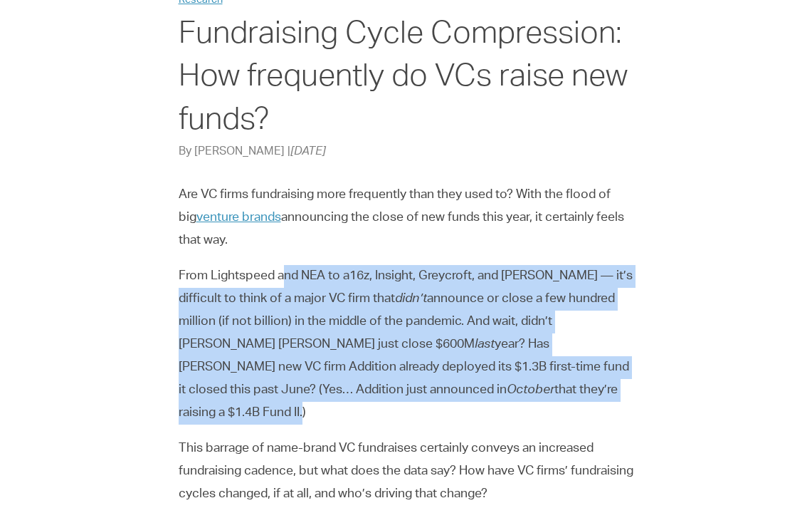 The height and width of the screenshot is (508, 812). What do you see at coordinates (484, 344) in the screenshot?
I see `em: last` at bounding box center [484, 344].